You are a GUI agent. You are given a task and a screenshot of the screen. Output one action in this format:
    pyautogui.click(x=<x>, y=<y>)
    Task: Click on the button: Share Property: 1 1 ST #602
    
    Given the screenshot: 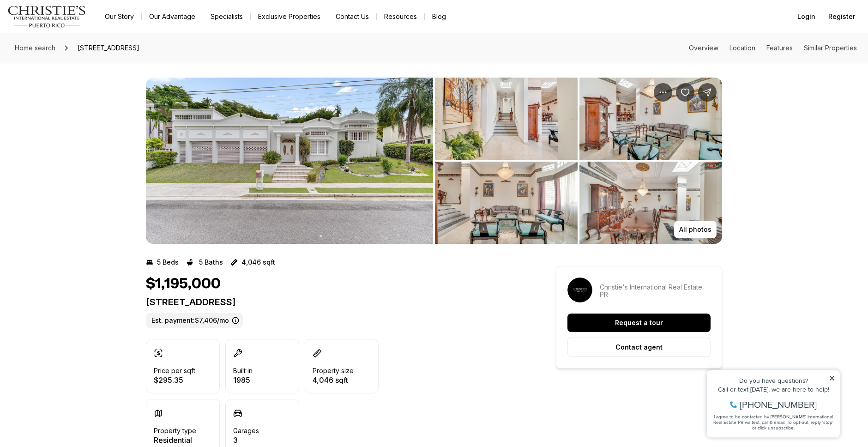 What is the action you would take?
    pyautogui.click(x=707, y=93)
    